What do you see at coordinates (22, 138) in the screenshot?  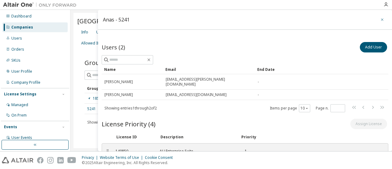 I see `div: User Events` at bounding box center [22, 138].